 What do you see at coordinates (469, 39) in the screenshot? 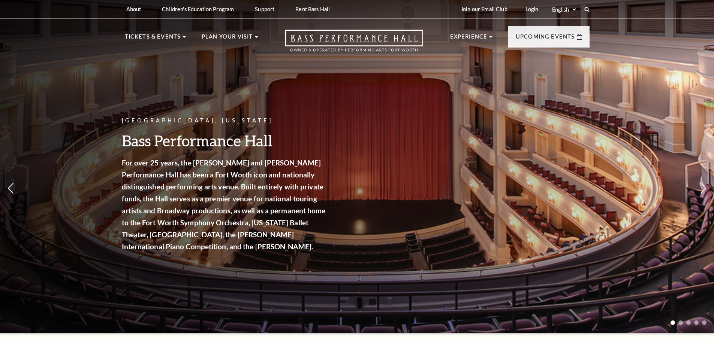
I see `p: Experience` at bounding box center [469, 39].